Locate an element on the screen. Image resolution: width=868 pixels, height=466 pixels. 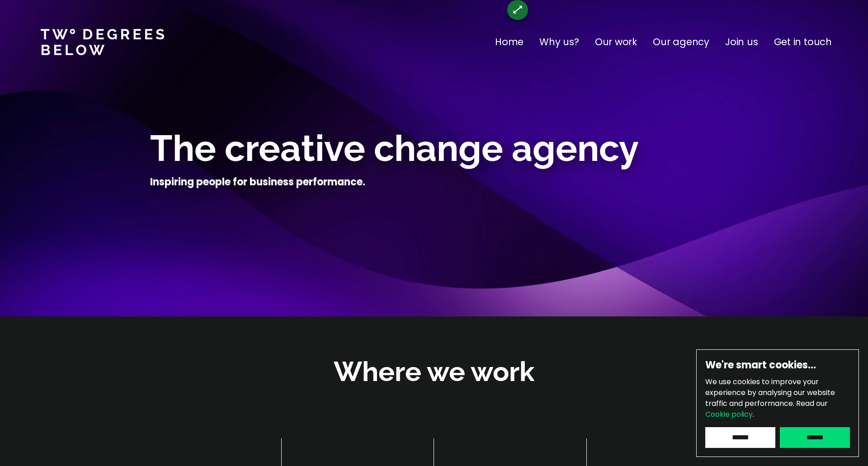
p: Join us is located at coordinates (741, 42).